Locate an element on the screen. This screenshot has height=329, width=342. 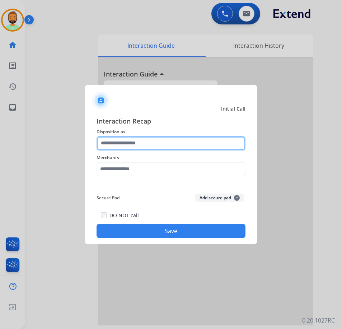
button: Add secure pad+ is located at coordinates (220, 198).